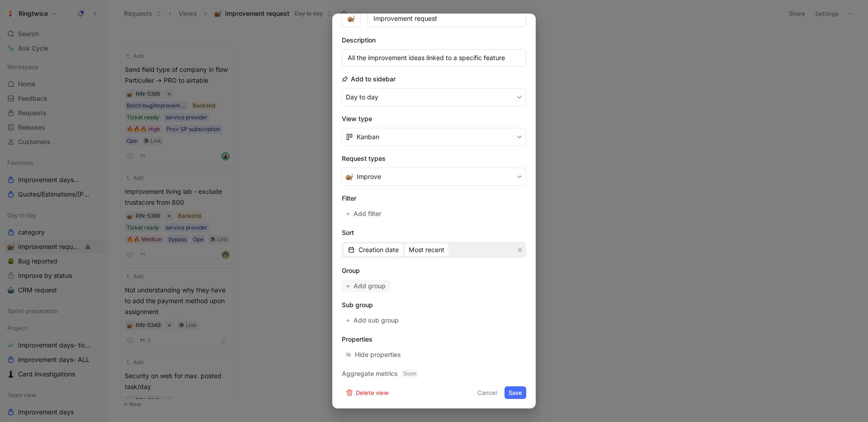 Image resolution: width=868 pixels, height=422 pixels. What do you see at coordinates (434, 137) in the screenshot?
I see `button: Kanban` at bounding box center [434, 137].